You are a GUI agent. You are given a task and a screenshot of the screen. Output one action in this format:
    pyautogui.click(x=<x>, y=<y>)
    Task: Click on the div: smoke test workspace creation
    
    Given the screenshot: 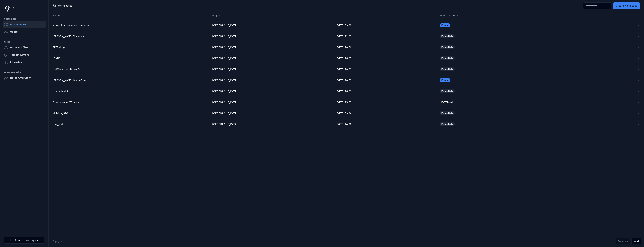 What is the action you would take?
    pyautogui.click(x=130, y=25)
    